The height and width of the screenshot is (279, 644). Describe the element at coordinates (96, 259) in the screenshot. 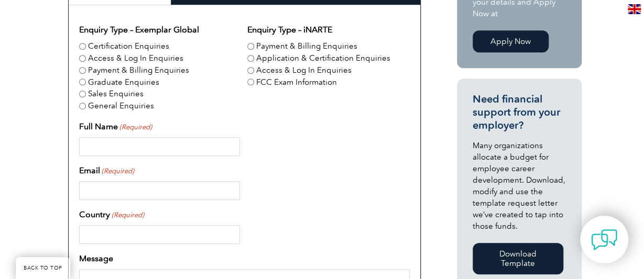

I see `label: Message` at that location.